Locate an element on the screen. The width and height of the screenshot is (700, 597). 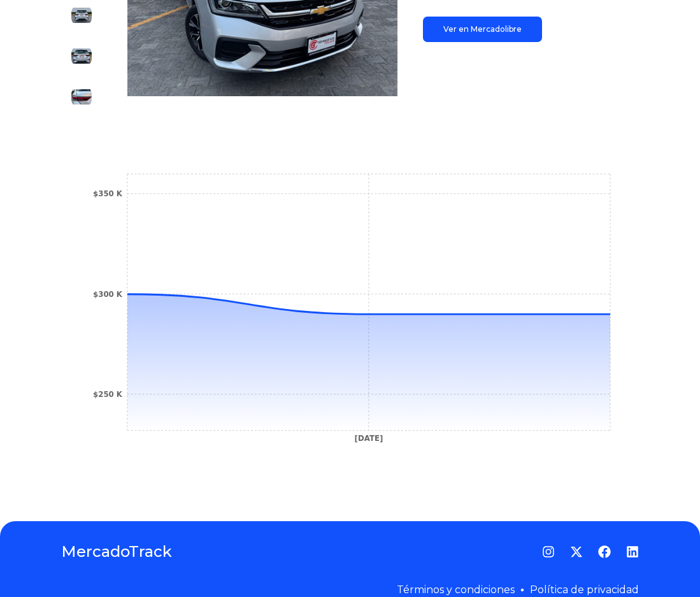
tspan: $300 K is located at coordinates (107, 294).